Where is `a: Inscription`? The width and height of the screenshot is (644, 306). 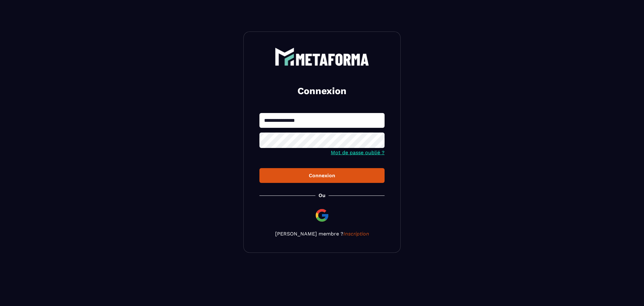
a: Inscription is located at coordinates (356, 234).